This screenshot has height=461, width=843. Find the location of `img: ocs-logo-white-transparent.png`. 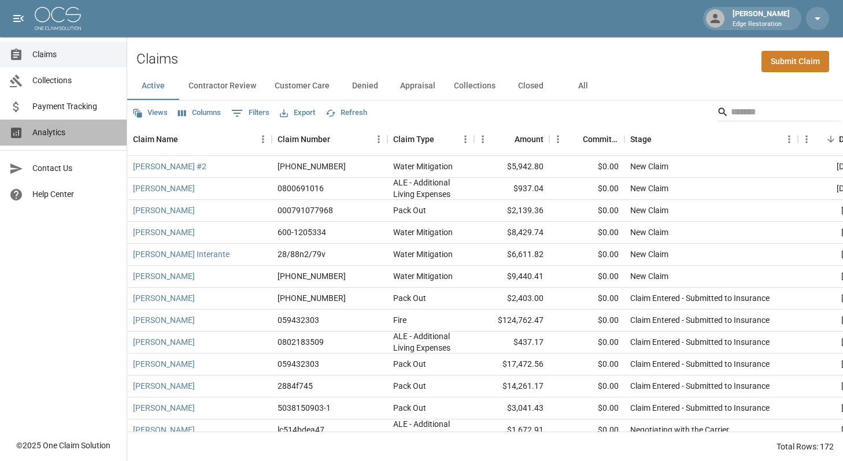

img: ocs-logo-white-transparent.png is located at coordinates (58, 18).